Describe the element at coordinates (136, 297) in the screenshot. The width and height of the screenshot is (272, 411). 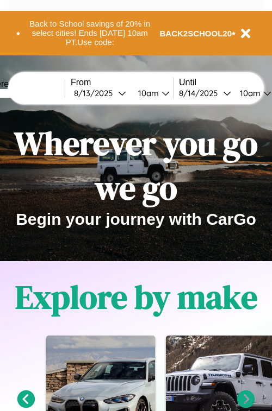
I see `h1: Explore by make` at that location.